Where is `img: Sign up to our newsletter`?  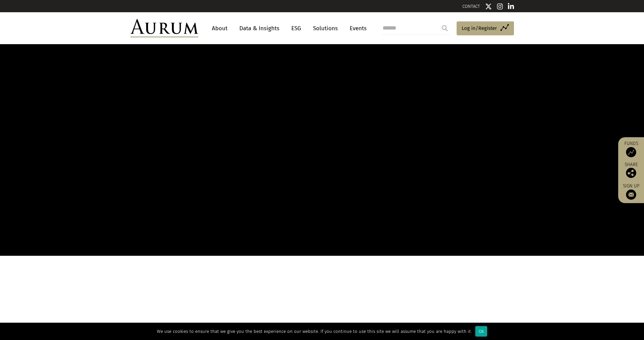
img: Sign up to our newsletter is located at coordinates (631, 195).